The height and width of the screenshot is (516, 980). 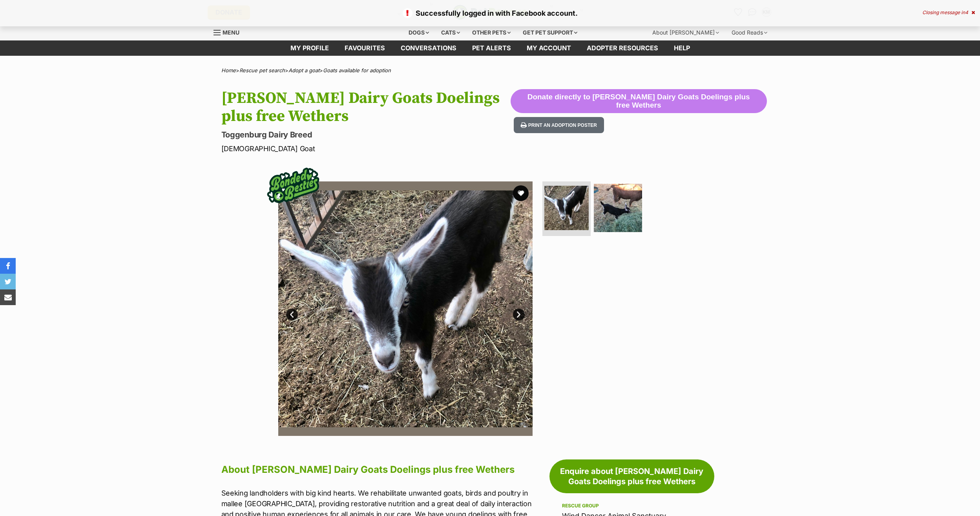 What do you see at coordinates (623, 48) in the screenshot?
I see `a: Adopter resources` at bounding box center [623, 48].